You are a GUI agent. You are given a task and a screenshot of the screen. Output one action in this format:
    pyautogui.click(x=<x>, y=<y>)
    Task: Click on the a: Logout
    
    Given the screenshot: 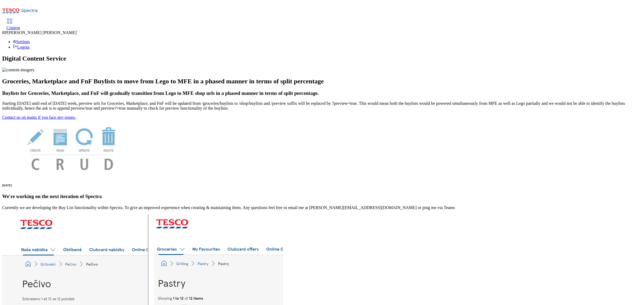 What is the action you would take?
    pyautogui.click(x=21, y=47)
    